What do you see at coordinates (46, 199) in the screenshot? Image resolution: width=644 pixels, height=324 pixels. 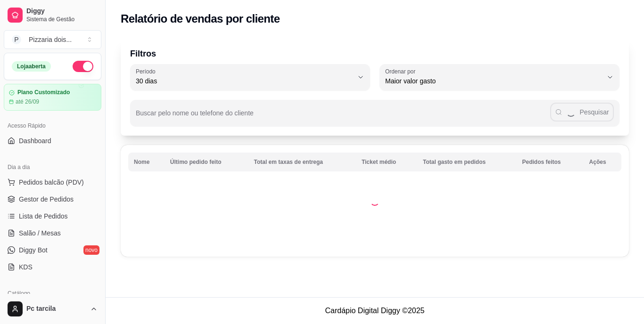 I see `span: Gestor de Pedidos` at bounding box center [46, 199].